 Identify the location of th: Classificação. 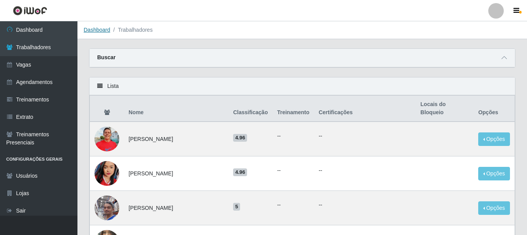
(251, 109).